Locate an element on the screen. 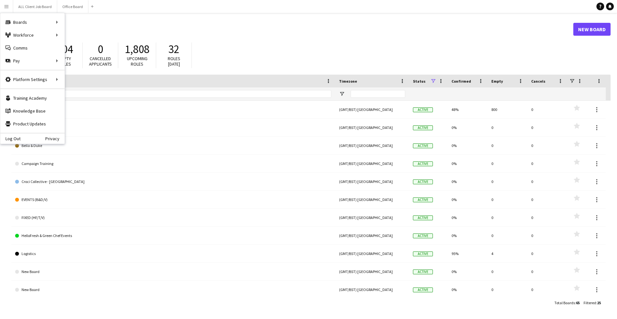 This screenshot has width=617, height=319. span: Cancels is located at coordinates (538, 81).